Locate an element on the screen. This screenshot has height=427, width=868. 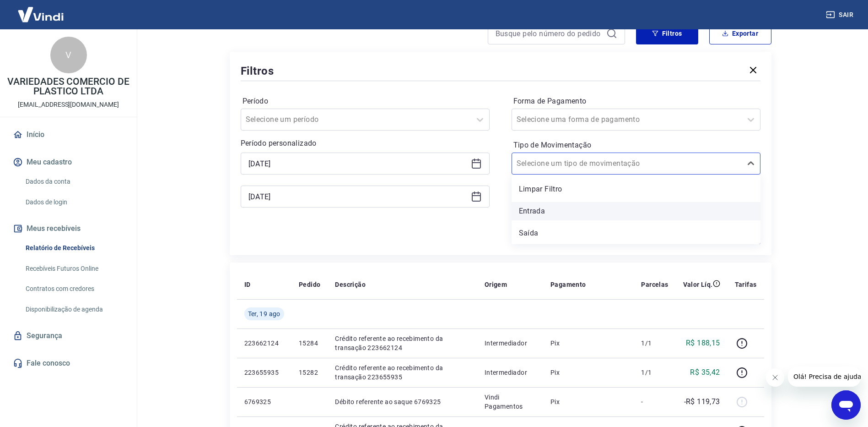
p: Vindi Pagamentos is located at coordinates (510, 401).